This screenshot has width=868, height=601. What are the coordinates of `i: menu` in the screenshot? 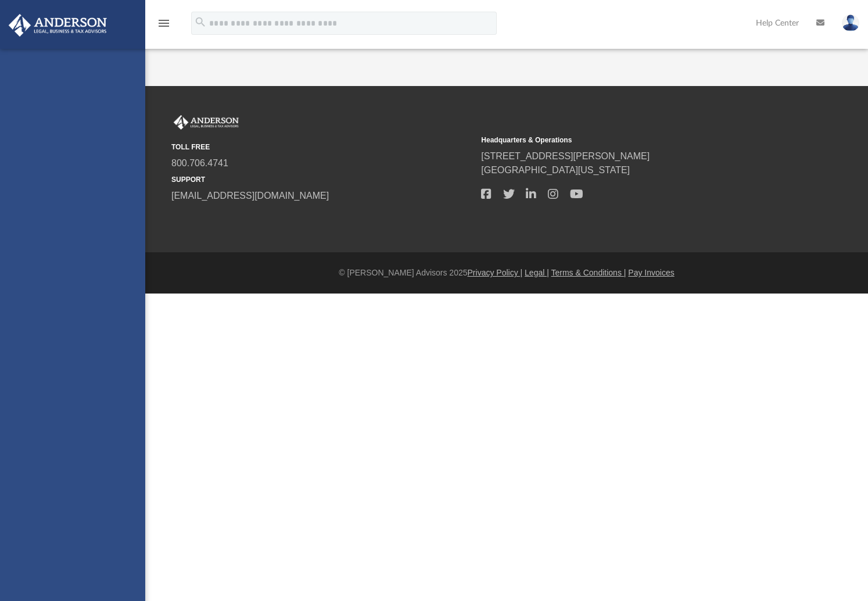 It's located at (164, 23).